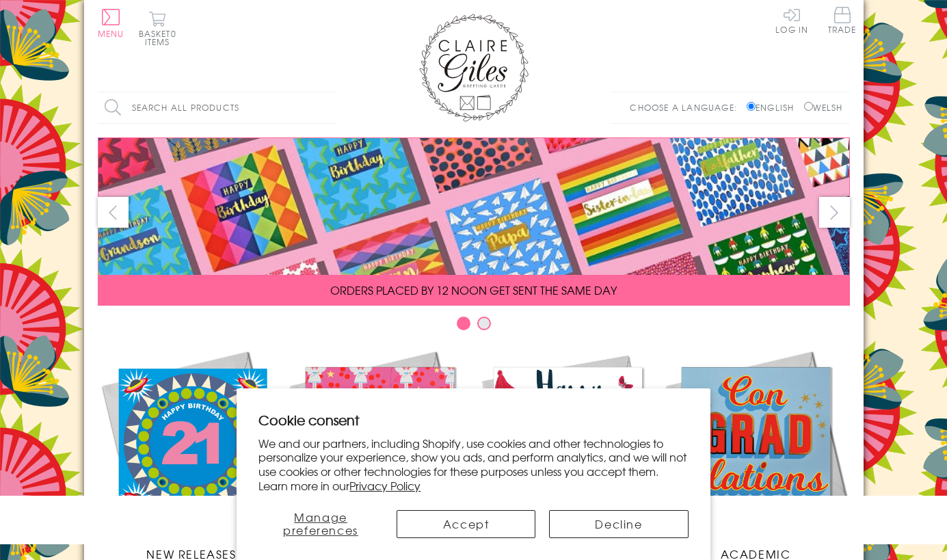 The image size is (947, 560). Describe the element at coordinates (473, 290) in the screenshot. I see `span: ORDERS PLACED BY 12 NOON GET SENT THE SAME DAY` at that location.